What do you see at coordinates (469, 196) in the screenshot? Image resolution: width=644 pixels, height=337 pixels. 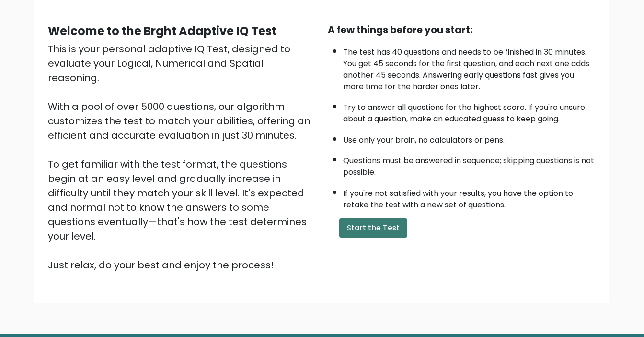 I see `li: If you're not satisfied with your results, you have the option to retake the test with a new set ...` at bounding box center [469, 196].